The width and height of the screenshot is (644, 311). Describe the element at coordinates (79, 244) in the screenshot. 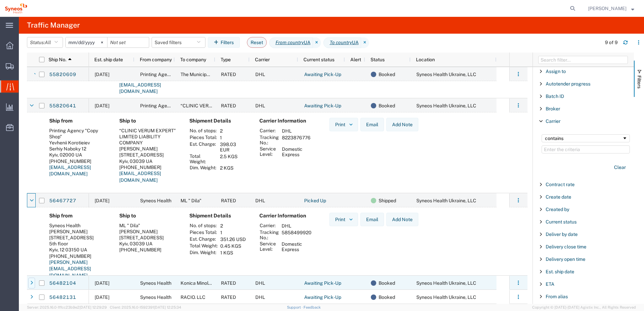

I see `div: 5th floor` at that location.